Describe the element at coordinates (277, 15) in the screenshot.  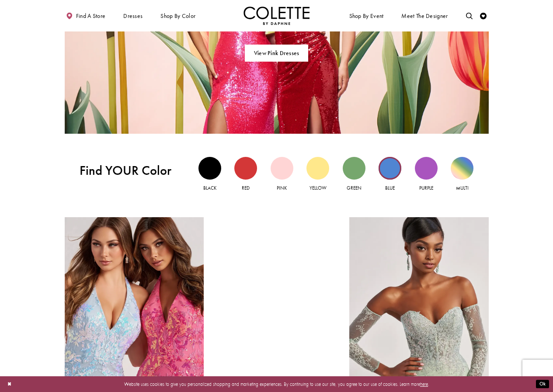
I see `img: Colette by Daphne` at that location.